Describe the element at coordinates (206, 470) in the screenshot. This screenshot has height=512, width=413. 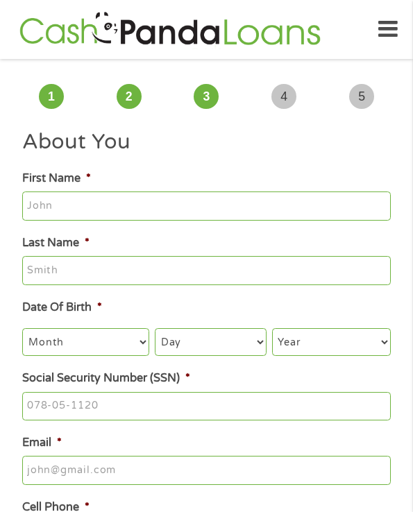
I see `input: john@gmail.com` at that location.